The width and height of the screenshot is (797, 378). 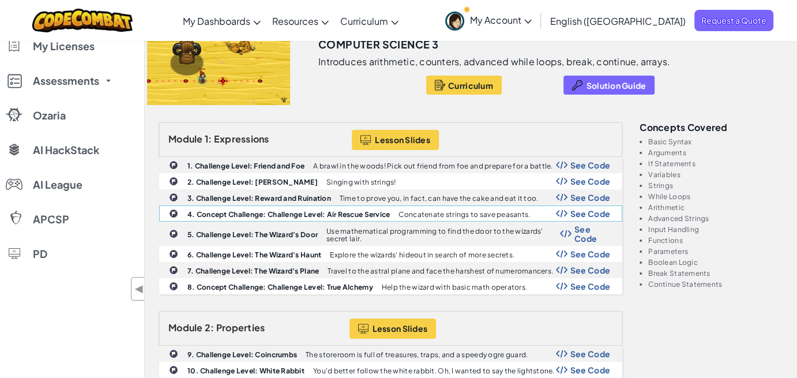 What do you see at coordinates (246, 166) in the screenshot?
I see `b: 1. Challenge Level: Friend and Foe` at bounding box center [246, 166].